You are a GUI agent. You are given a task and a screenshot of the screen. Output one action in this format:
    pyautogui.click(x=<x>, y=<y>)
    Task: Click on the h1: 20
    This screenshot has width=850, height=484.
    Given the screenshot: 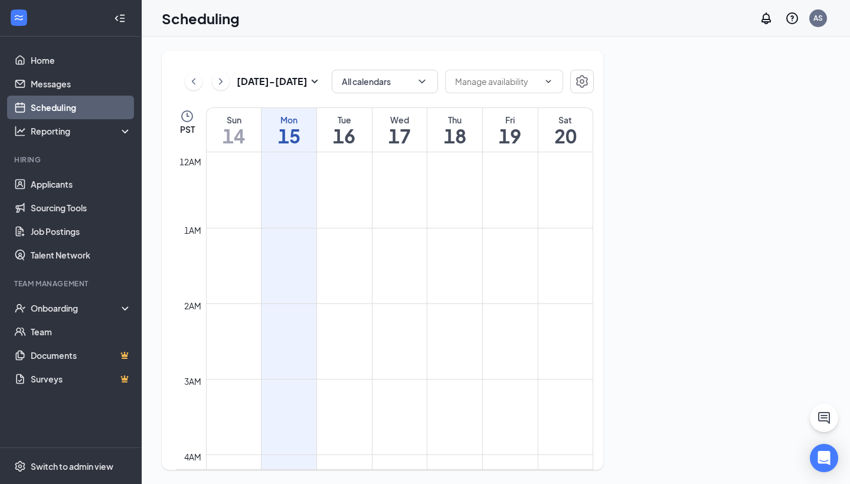 What is the action you would take?
    pyautogui.click(x=566, y=136)
    